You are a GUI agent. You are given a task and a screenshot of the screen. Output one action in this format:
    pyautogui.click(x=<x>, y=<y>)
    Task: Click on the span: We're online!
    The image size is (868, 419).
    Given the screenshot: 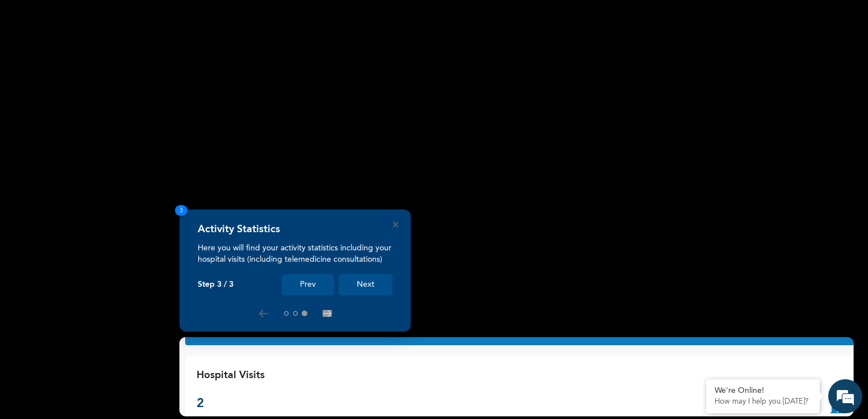 What is the action you would take?
    pyautogui.click(x=111, y=204)
    